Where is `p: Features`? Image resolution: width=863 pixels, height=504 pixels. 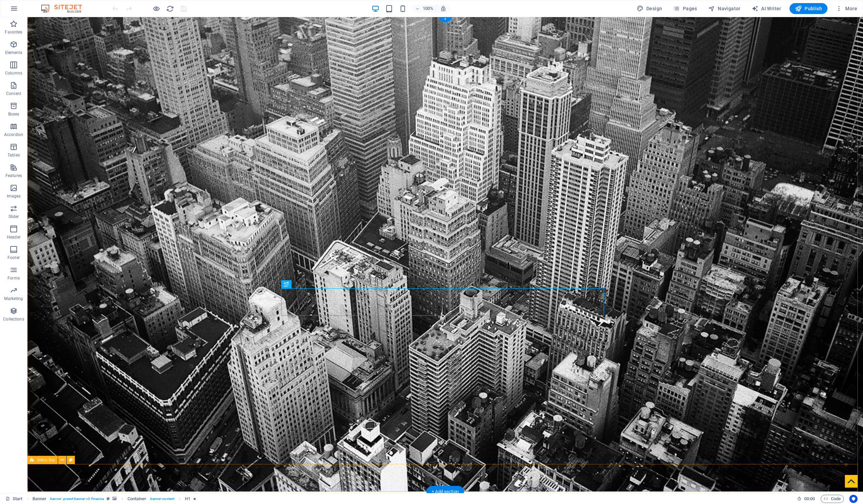
p: Features is located at coordinates (13, 176).